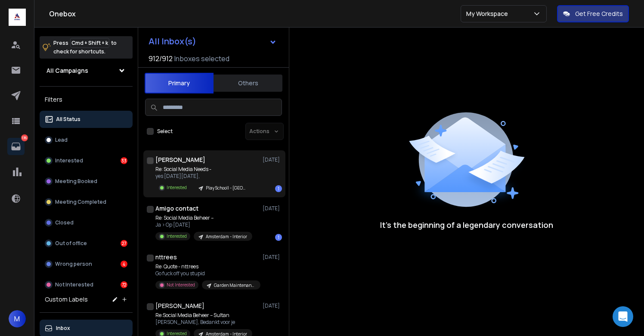 The width and height of the screenshot is (644, 336). What do you see at coordinates (488, 14) in the screenshot?
I see `p: My Workspace` at bounding box center [488, 14].